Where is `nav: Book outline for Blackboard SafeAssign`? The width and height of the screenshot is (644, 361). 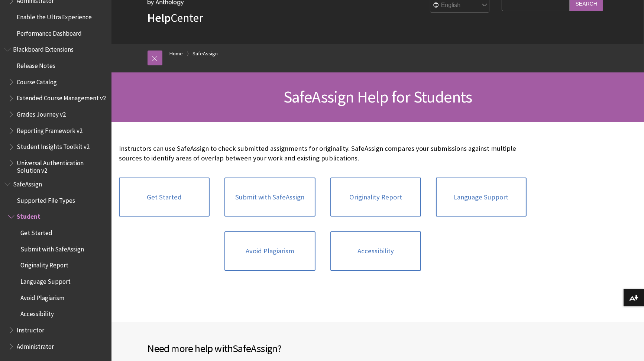 nav: Book outline for Blackboard SafeAssign is located at coordinates (56, 265).